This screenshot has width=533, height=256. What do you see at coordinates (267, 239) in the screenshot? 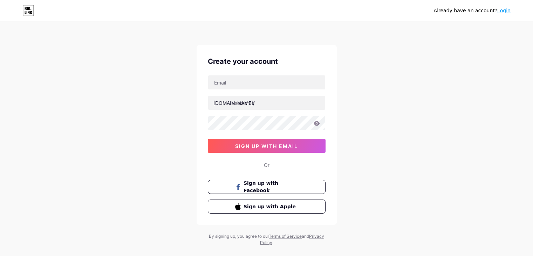
I see `div: By signing up, you agree to our and .` at bounding box center [267, 239].